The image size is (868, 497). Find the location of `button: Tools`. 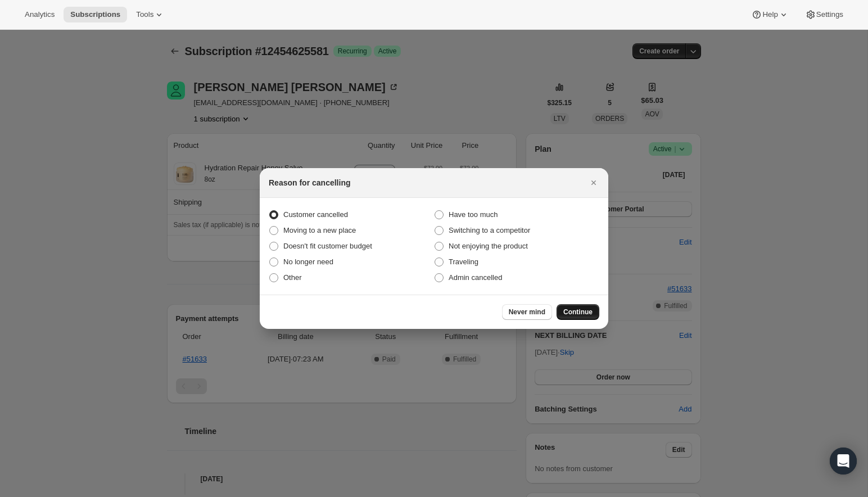

button: Tools is located at coordinates (150, 15).